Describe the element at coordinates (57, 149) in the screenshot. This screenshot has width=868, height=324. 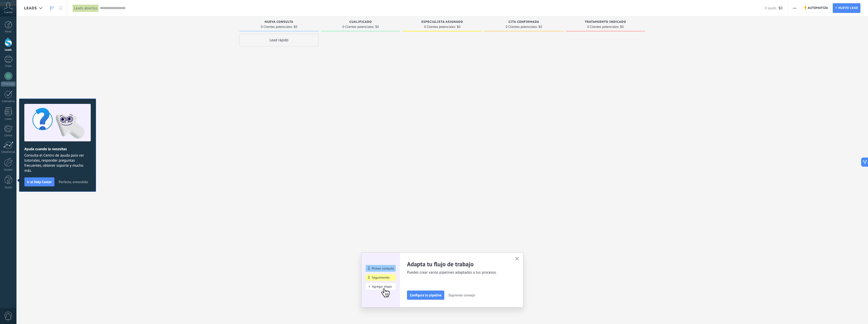
I see `h2: Ayuda cuando la necesitas` at that location.